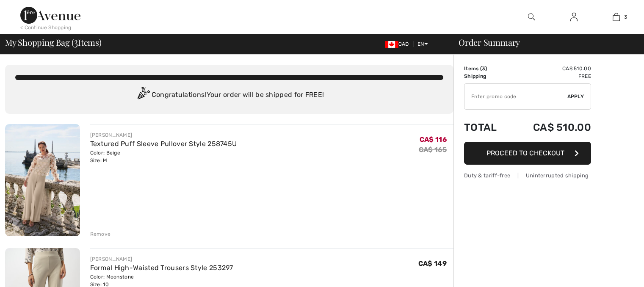 Image resolution: width=644 pixels, height=287 pixels. What do you see at coordinates (162, 268) in the screenshot?
I see `a: Formal High-Waisted Trousers Style 253297` at bounding box center [162, 268].